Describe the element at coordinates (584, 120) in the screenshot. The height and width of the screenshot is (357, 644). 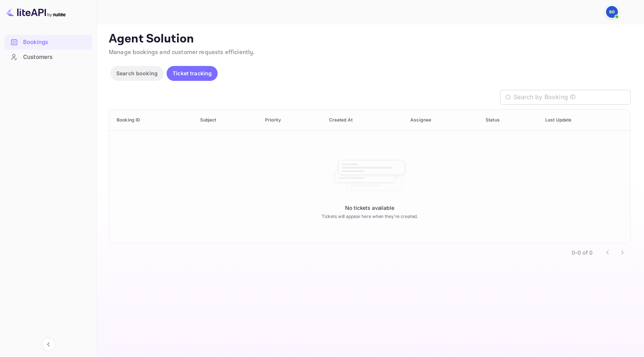
I see `th: Last Update` at that location.